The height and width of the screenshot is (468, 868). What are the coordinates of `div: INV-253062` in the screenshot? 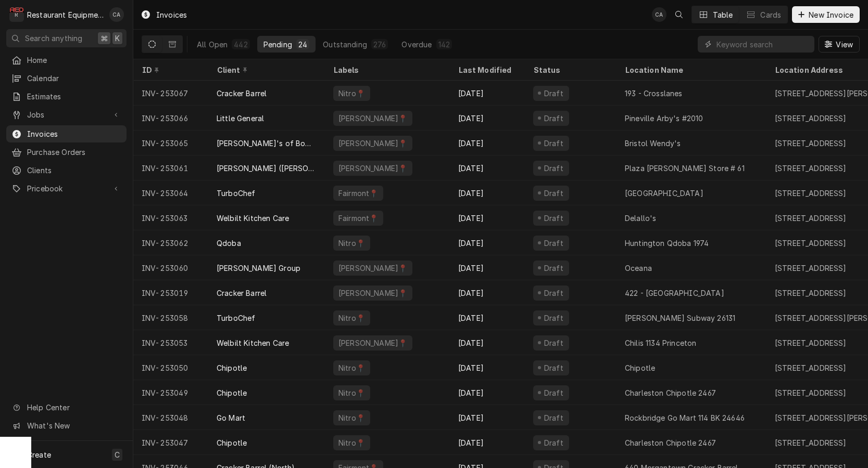 It's located at (171, 243).